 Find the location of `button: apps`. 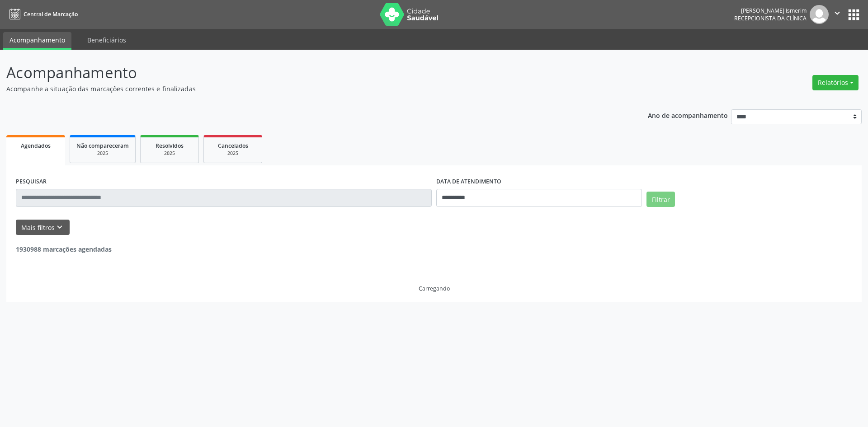

button: apps is located at coordinates (854, 14).